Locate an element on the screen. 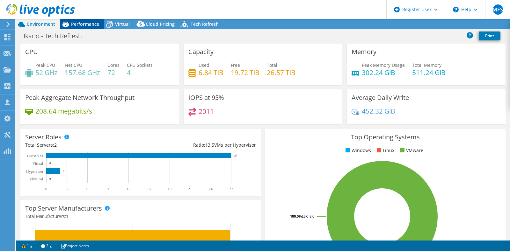 The height and width of the screenshot is (251, 510). span: Cloud Pricing is located at coordinates (160, 24).